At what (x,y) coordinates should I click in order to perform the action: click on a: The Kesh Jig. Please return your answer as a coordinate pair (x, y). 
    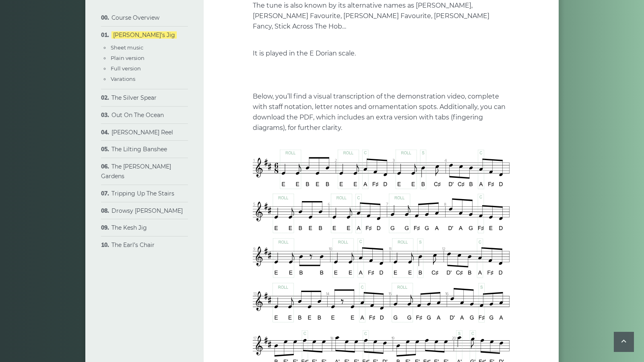
    Looking at the image, I should click on (129, 228).